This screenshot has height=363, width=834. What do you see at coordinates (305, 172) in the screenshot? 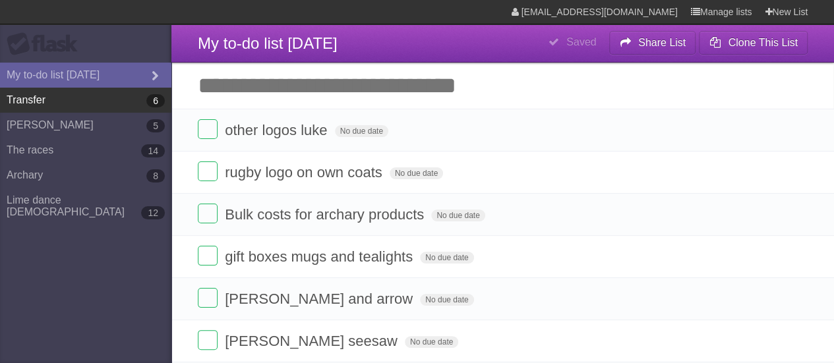
I see `span: rugby logo on own coats` at bounding box center [305, 172].